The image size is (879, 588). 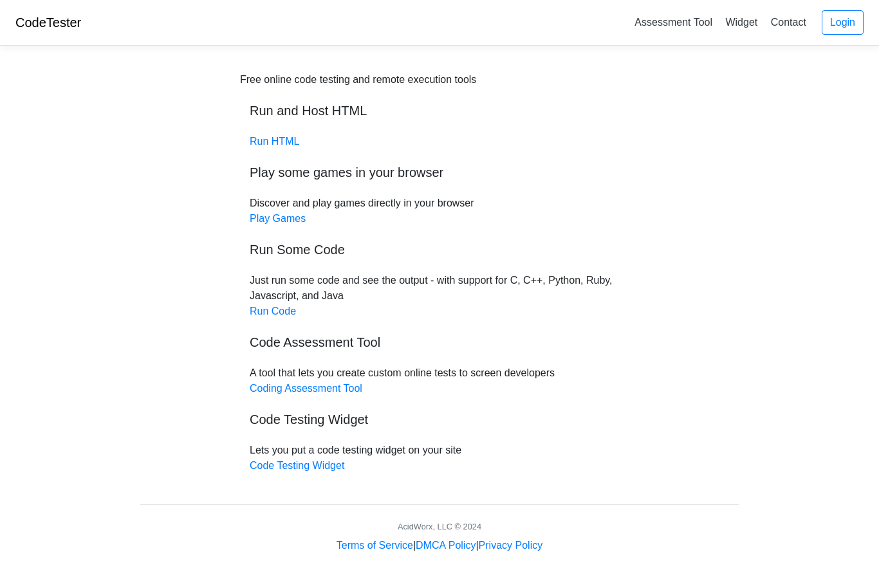 What do you see at coordinates (440, 526) in the screenshot?
I see `div: AcidWorx, LLC © 2024` at bounding box center [440, 526].